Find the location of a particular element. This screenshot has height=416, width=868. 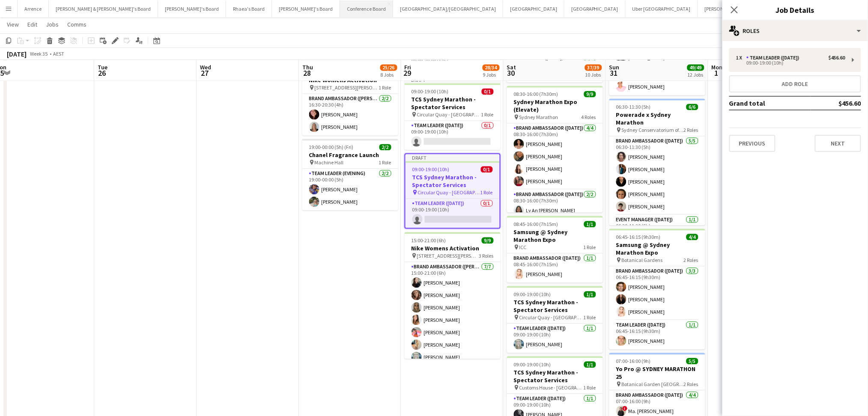

span: Fri is located at coordinates (408, 67).